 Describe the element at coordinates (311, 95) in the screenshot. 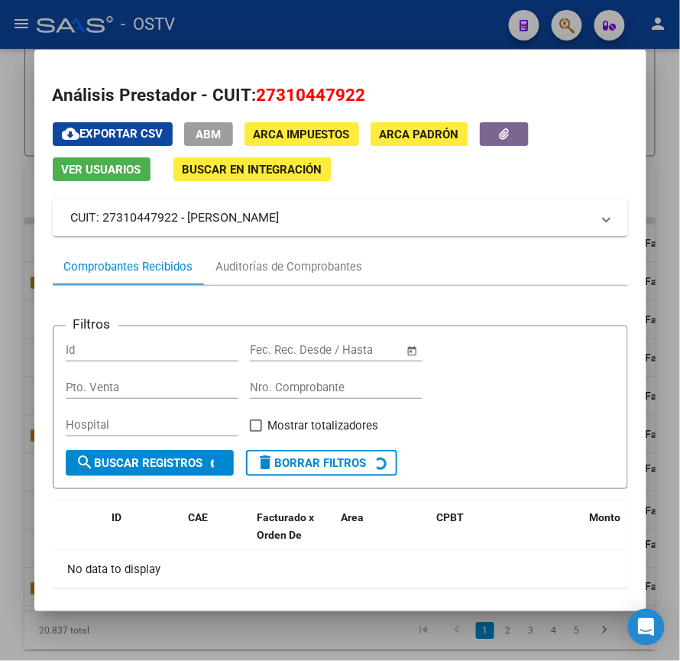

I see `span: 27310447922` at that location.